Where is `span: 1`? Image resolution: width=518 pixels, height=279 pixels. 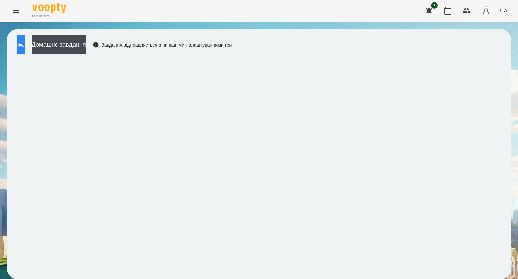
span: 1 is located at coordinates (434, 5).